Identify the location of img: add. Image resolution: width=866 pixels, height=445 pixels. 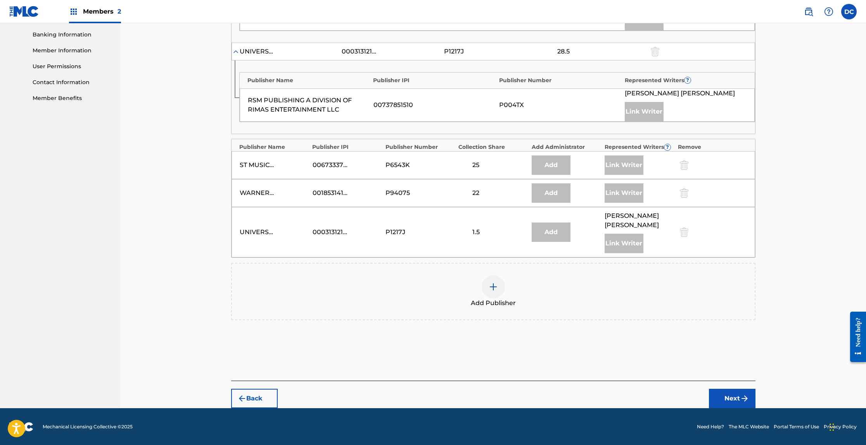
(493, 287).